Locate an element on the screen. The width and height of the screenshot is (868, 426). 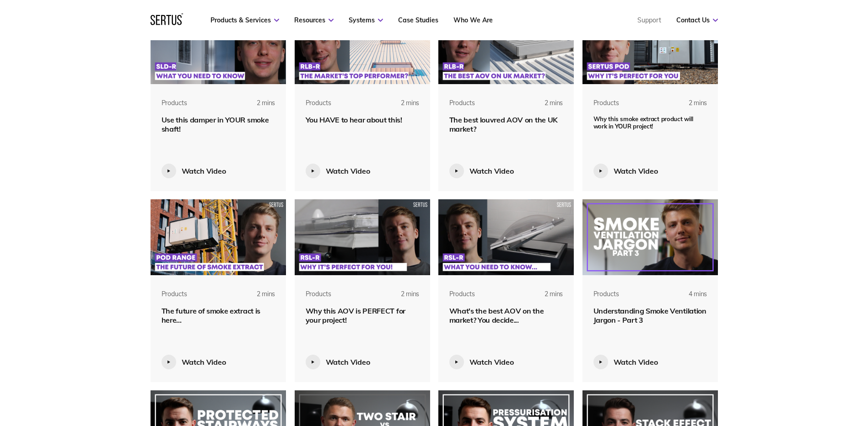
a: Support is located at coordinates (649, 20).